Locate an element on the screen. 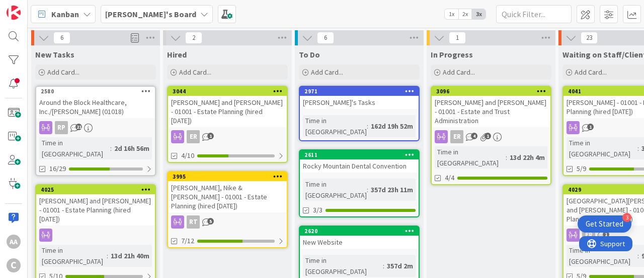 Image resolution: width=644 pixels, height=278 pixels. div: 2d 16h 56m is located at coordinates (132, 148).